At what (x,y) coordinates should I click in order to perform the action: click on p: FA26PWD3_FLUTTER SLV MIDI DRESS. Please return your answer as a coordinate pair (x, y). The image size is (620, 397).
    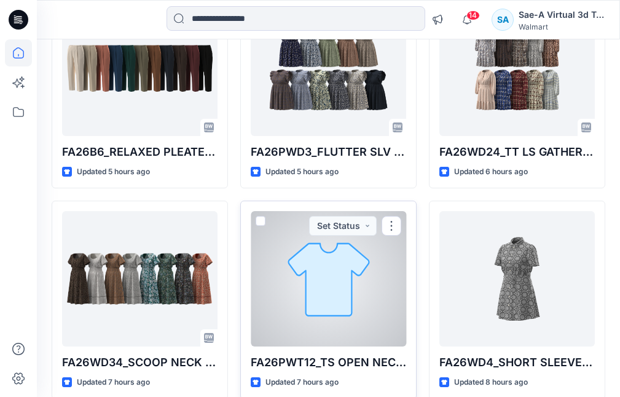
    Looking at the image, I should click on (328, 152).